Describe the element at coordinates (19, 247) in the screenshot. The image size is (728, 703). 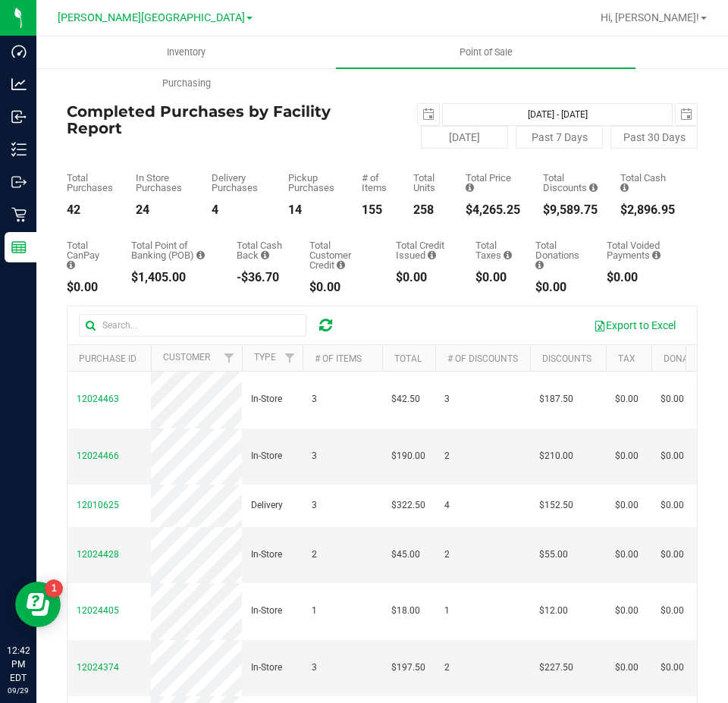
I see `inline-svg: Reports` at that location.